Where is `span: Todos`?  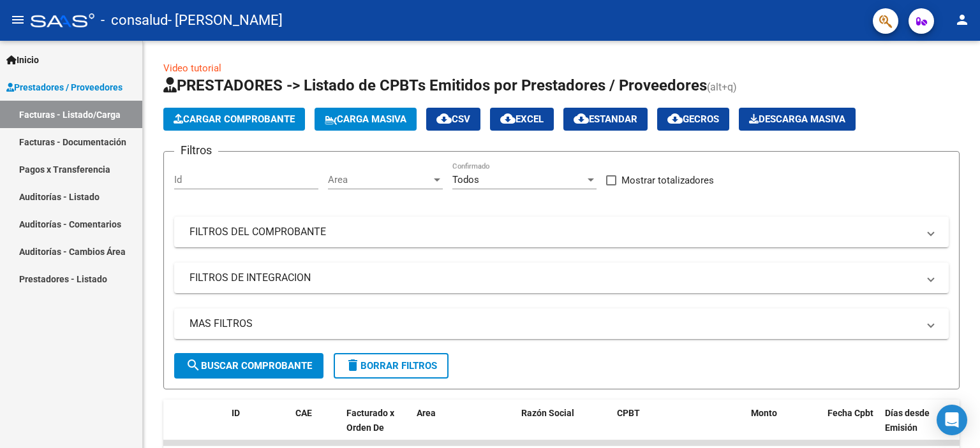
span: Todos is located at coordinates (466, 180).